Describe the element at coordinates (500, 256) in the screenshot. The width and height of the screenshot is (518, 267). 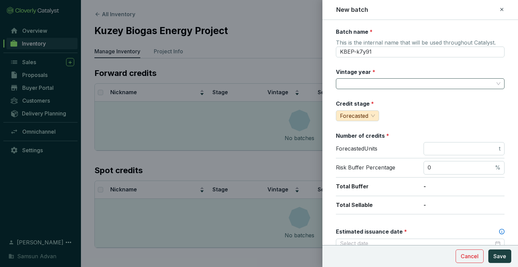
I see `button: Save` at that location.